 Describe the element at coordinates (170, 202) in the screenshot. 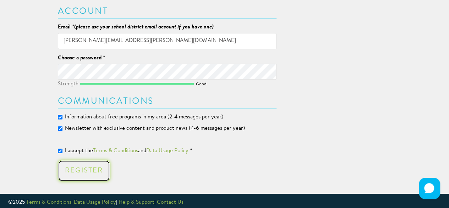

I see `a: Contact Us` at that location.